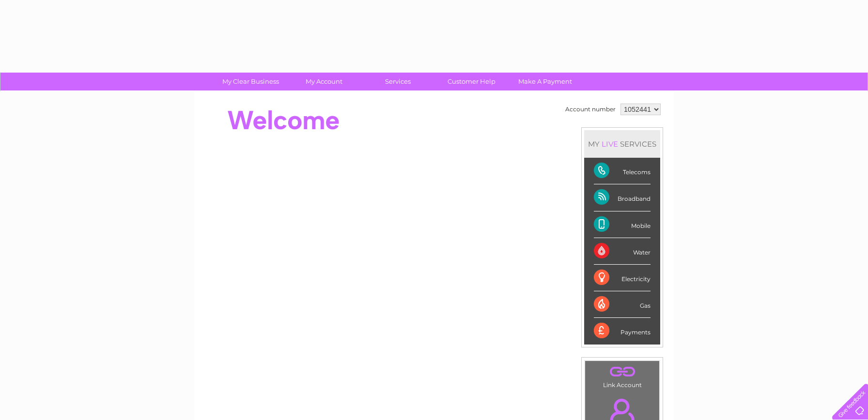  I want to click on div: Water, so click(622, 251).